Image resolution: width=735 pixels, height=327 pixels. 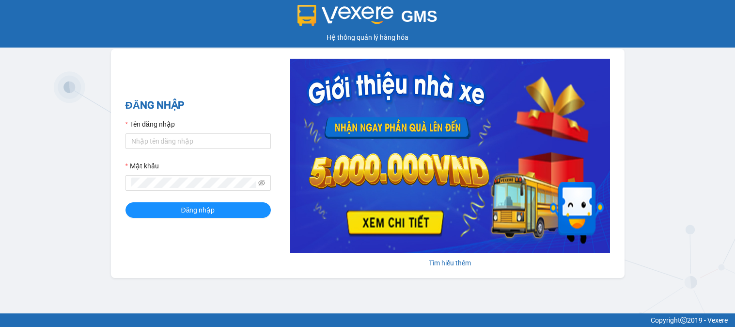 What do you see at coordinates (194, 183) in the screenshot?
I see `input: Mật khẩu` at bounding box center [194, 183].